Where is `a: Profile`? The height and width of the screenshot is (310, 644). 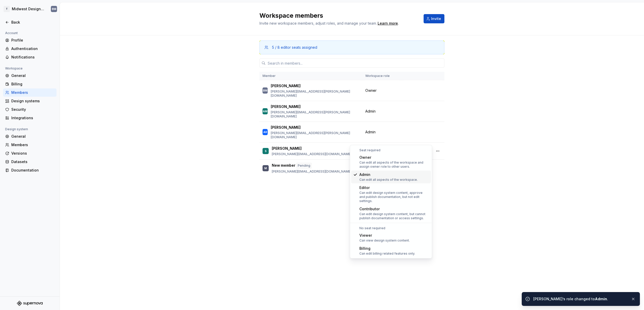 a: Profile is located at coordinates (30, 40).